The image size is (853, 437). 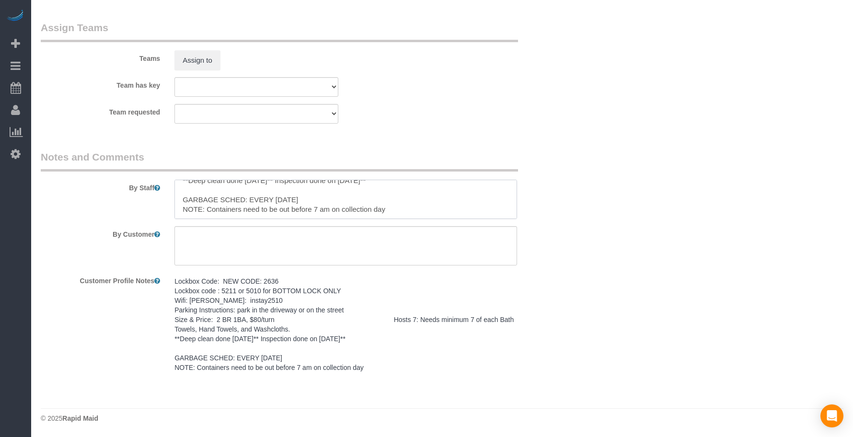 I want to click on label: Team requested, so click(x=100, y=110).